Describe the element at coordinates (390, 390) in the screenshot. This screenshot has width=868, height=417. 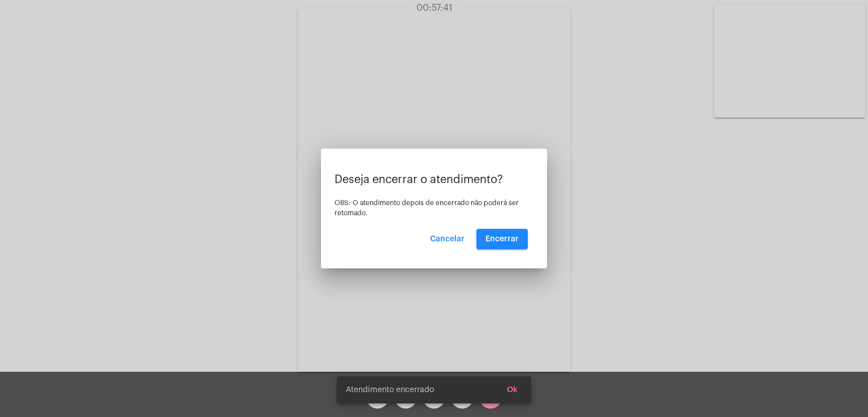
I see `span: Atendimento encerrado` at that location.